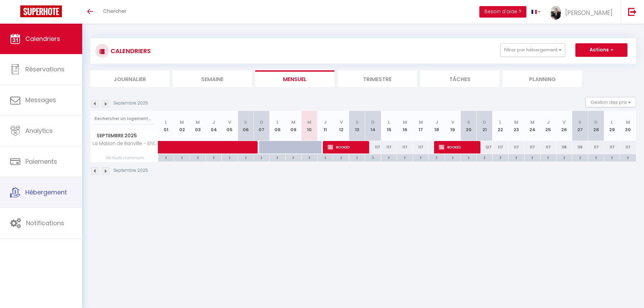  Describe the element at coordinates (389, 125) in the screenshot. I see `th: 15` at that location.